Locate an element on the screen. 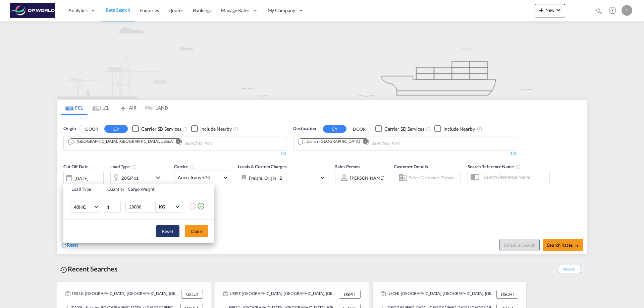 The image size is (644, 308). md-icon: icon-minus-circle-outline is located at coordinates (193, 206).